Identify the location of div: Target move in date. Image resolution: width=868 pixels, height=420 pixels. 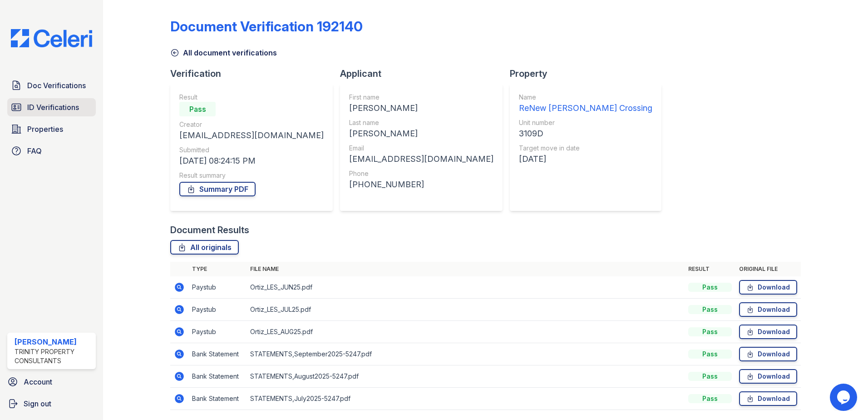
(586, 148).